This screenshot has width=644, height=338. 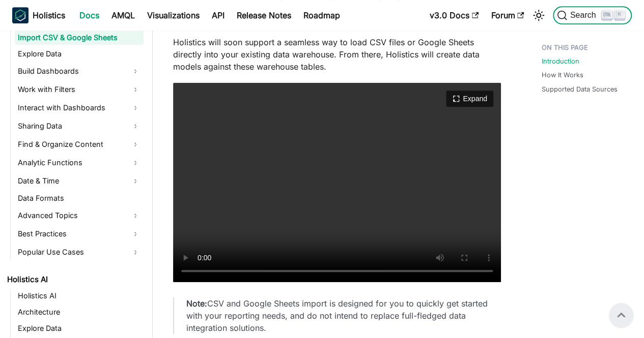 What do you see at coordinates (218, 15) in the screenshot?
I see `a: API` at bounding box center [218, 15].